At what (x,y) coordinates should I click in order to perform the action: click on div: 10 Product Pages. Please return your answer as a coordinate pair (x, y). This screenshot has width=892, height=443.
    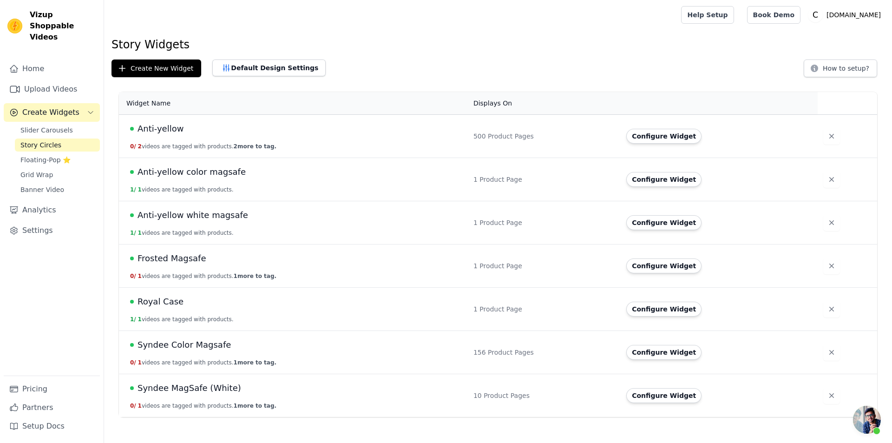
    Looking at the image, I should click on (544, 395).